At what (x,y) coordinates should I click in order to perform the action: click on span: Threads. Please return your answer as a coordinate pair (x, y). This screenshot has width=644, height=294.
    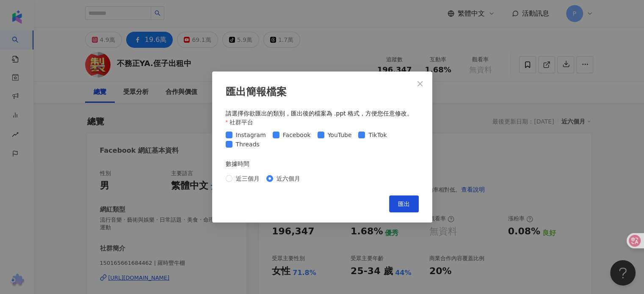
    Looking at the image, I should click on (248, 144).